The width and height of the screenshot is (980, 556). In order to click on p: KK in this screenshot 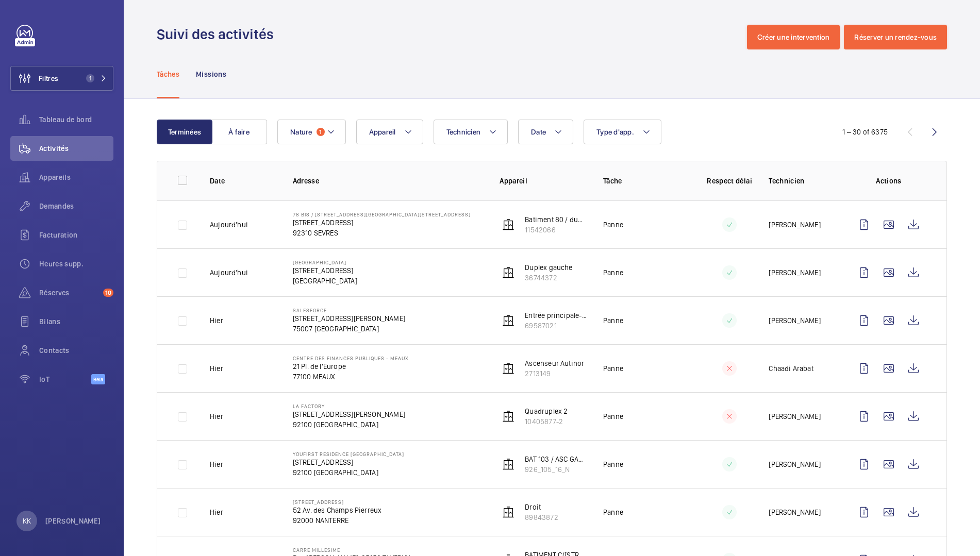, I will do `click(27, 521)`.